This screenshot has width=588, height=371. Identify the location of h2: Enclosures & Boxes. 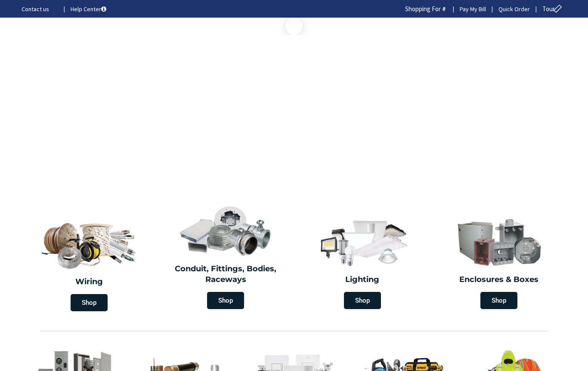
(500, 280).